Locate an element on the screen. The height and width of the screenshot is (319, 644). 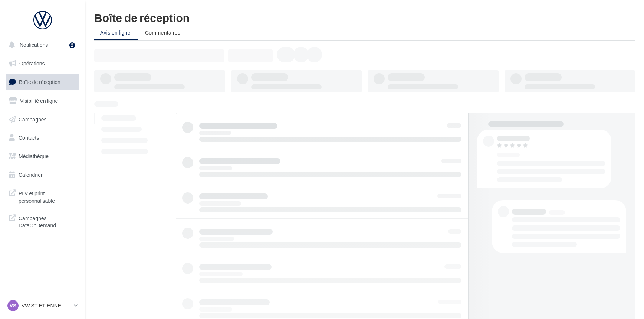
span: Médiathèque is located at coordinates (33, 156).